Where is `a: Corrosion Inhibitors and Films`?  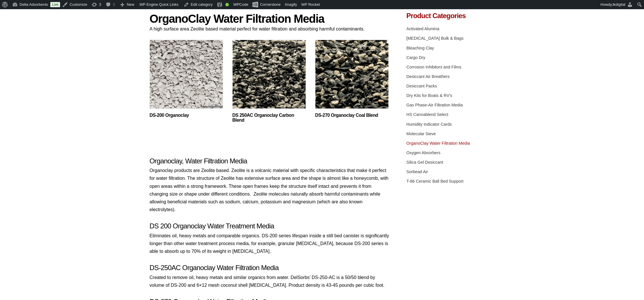
a: Corrosion Inhibitors and Films is located at coordinates (434, 67).